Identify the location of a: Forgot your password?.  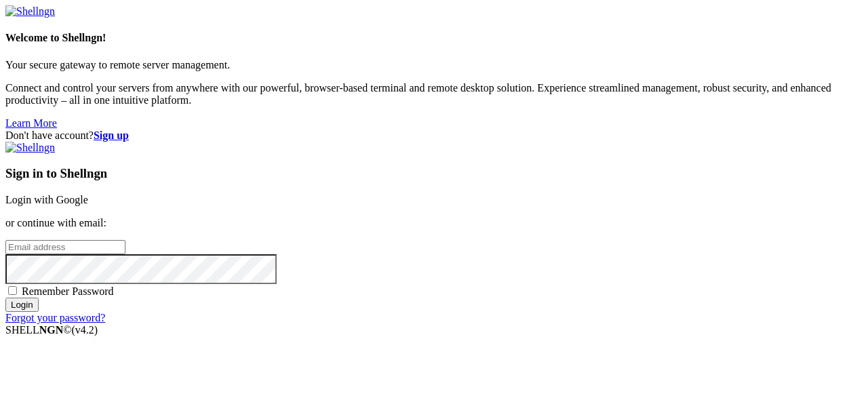
(55, 317).